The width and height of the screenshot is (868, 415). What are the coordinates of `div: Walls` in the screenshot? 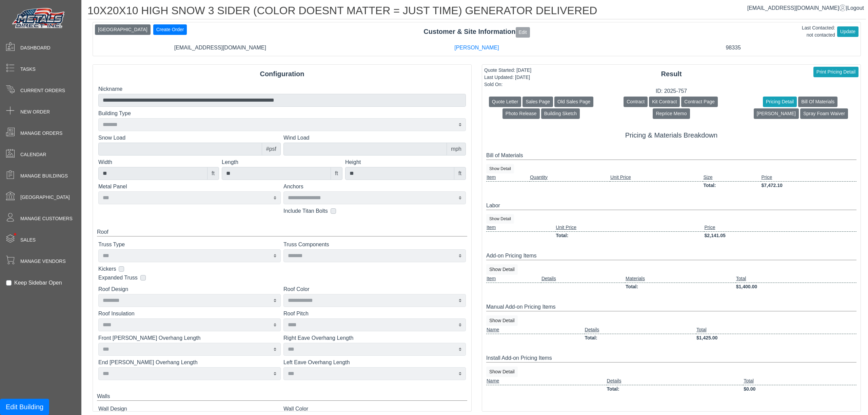 It's located at (282, 396).